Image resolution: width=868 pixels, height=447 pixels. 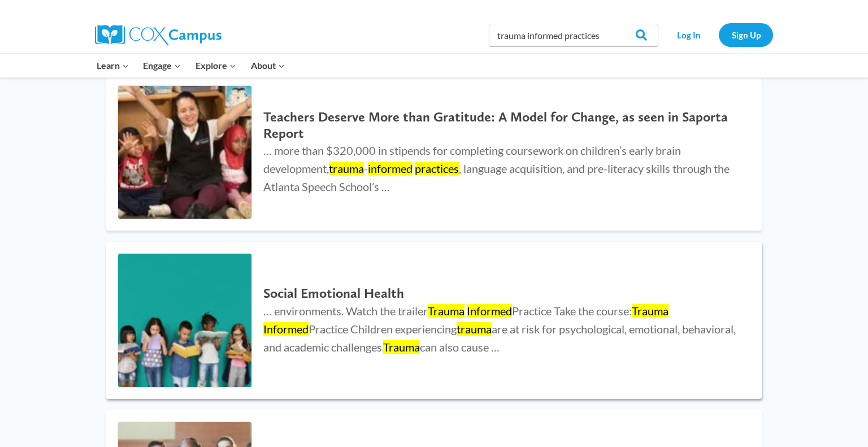 What do you see at coordinates (216, 66) in the screenshot?
I see `button: Child menu of Explore` at bounding box center [216, 66].